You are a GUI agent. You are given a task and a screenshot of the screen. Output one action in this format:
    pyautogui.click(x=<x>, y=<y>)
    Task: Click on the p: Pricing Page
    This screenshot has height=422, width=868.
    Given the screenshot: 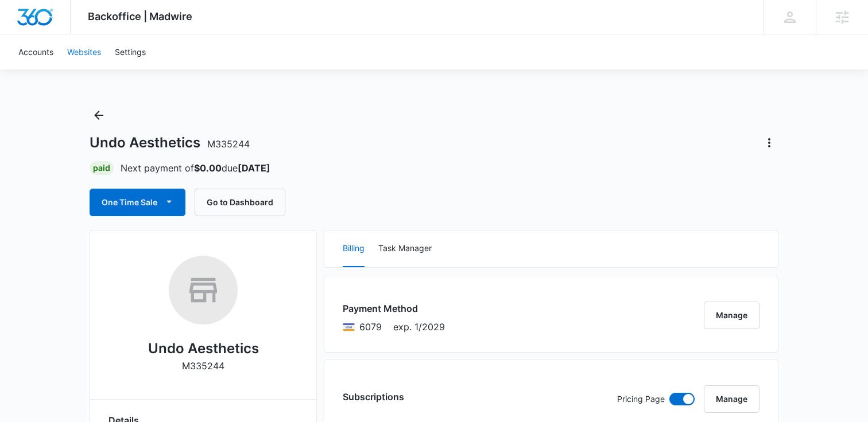 What is the action you would take?
    pyautogui.click(x=640, y=399)
    